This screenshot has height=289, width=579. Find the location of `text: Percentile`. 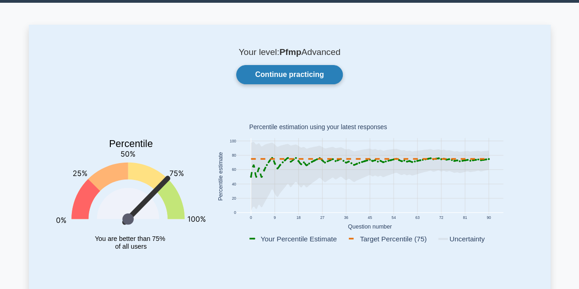

text: Percentile is located at coordinates (131, 144).